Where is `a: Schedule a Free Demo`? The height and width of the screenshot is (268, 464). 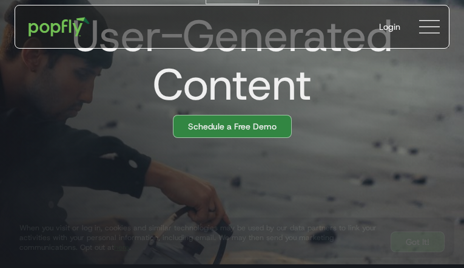
a: Schedule a Free Demo is located at coordinates (232, 126).